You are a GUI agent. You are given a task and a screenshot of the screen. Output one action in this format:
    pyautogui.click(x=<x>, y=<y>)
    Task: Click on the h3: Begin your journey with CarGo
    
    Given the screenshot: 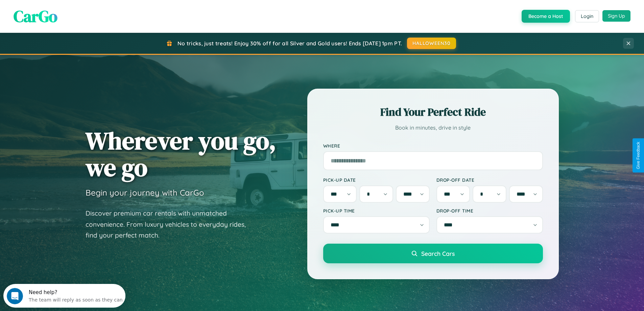 What is the action you would take?
    pyautogui.click(x=145, y=193)
    